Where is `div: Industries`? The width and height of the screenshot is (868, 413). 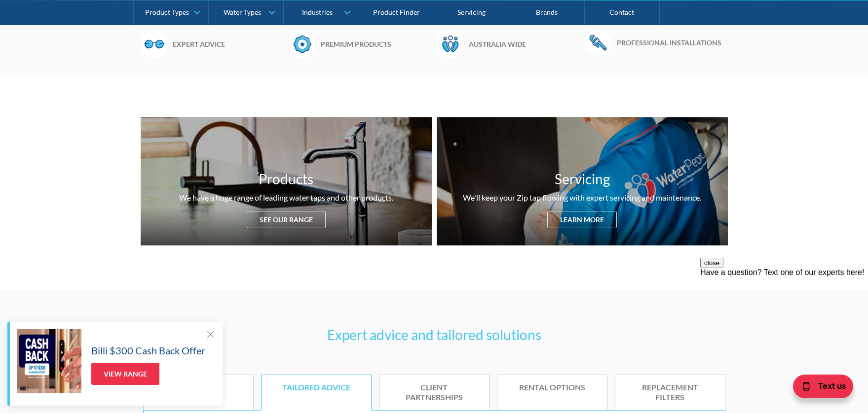
div: Industries is located at coordinates (318, 12).